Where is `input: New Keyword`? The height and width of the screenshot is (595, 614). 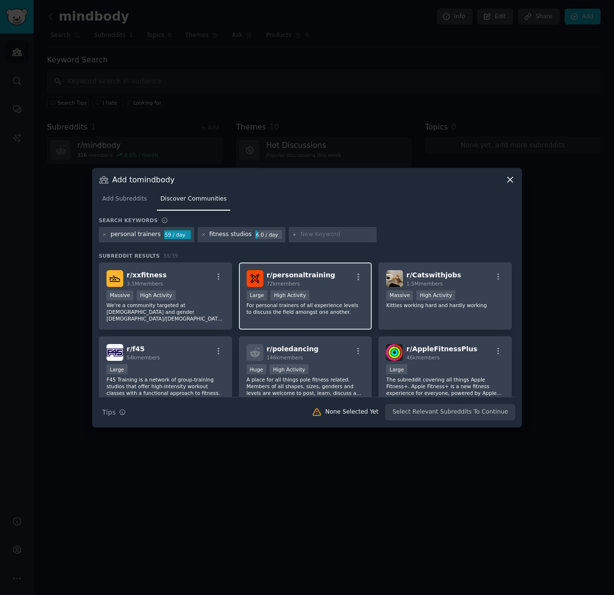
input: New Keyword is located at coordinates (337, 235).